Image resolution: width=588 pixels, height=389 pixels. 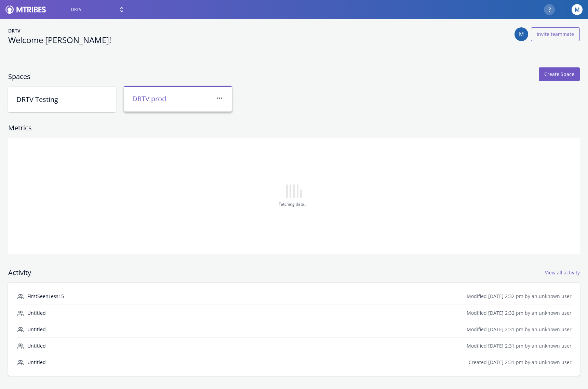 What do you see at coordinates (122, 10) in the screenshot?
I see `svg: Expand drop down icon` at bounding box center [122, 10].